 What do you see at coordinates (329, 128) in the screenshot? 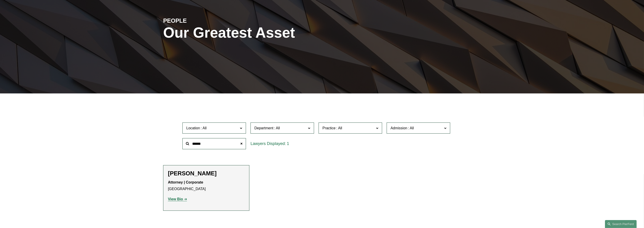
I see `span: Practice` at bounding box center [329, 128].